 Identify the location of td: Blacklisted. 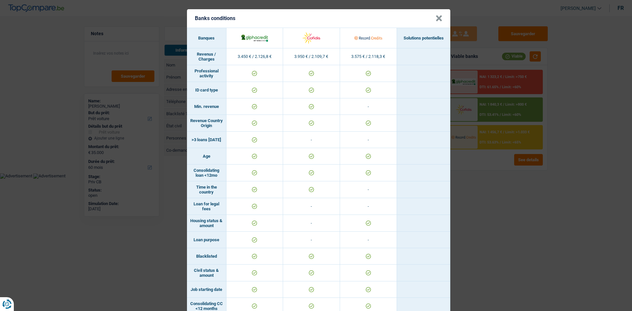
(207, 256).